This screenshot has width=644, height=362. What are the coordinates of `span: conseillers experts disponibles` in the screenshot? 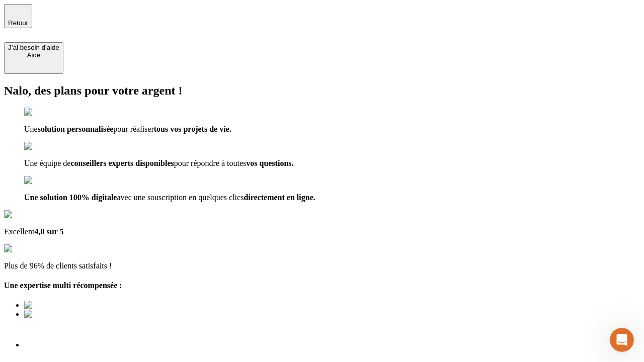 It's located at (122, 163).